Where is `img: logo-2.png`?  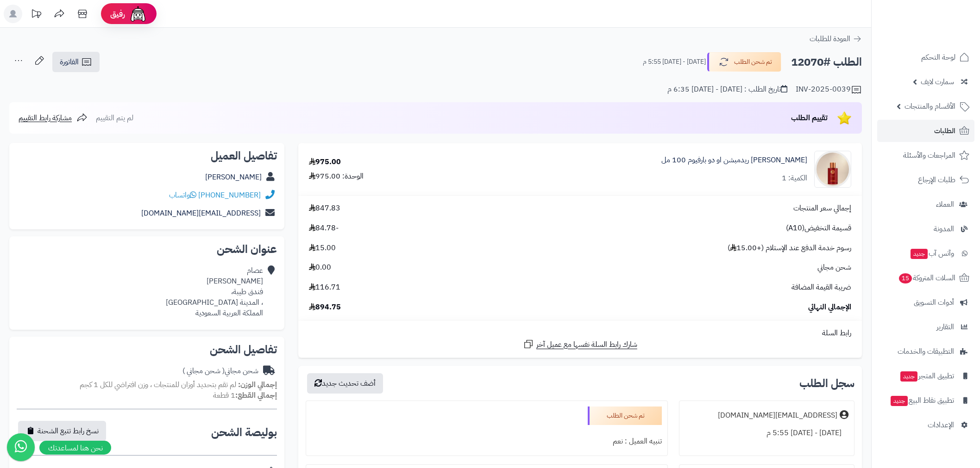 img: logo-2.png is located at coordinates (943, 28).